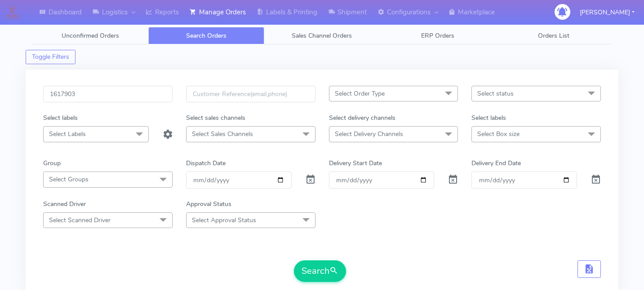 The height and width of the screenshot is (290, 644). I want to click on span: Select Order Type, so click(359, 93).